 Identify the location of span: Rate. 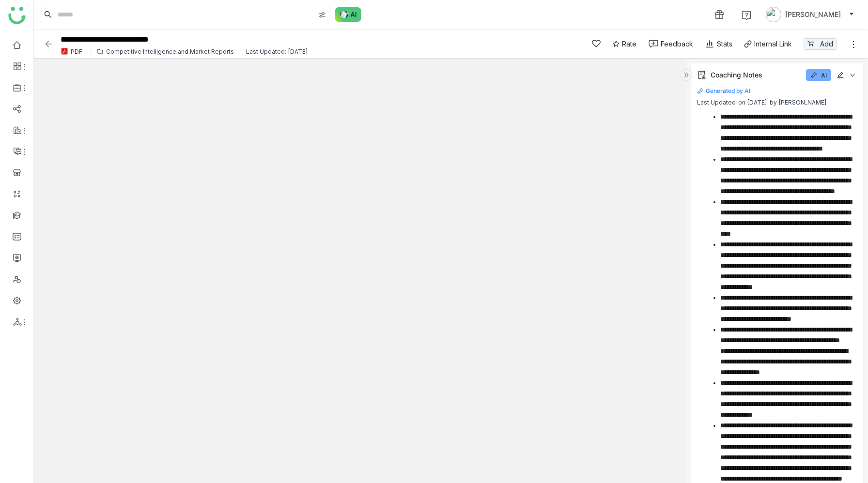
(629, 44).